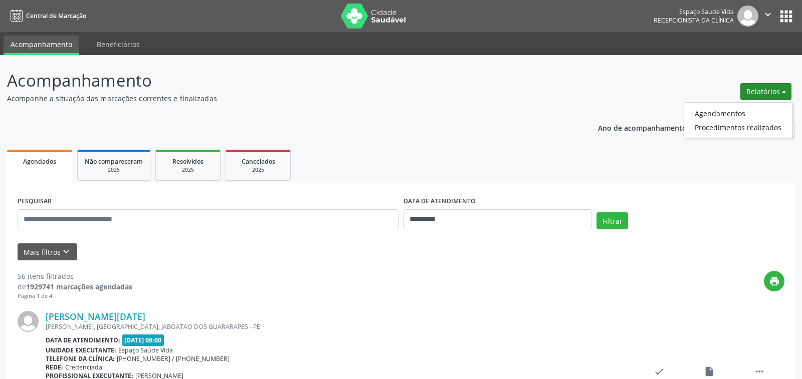 Image resolution: width=802 pixels, height=379 pixels. Describe the element at coordinates (283, 81) in the screenshot. I see `p: Acompanhamento` at that location.